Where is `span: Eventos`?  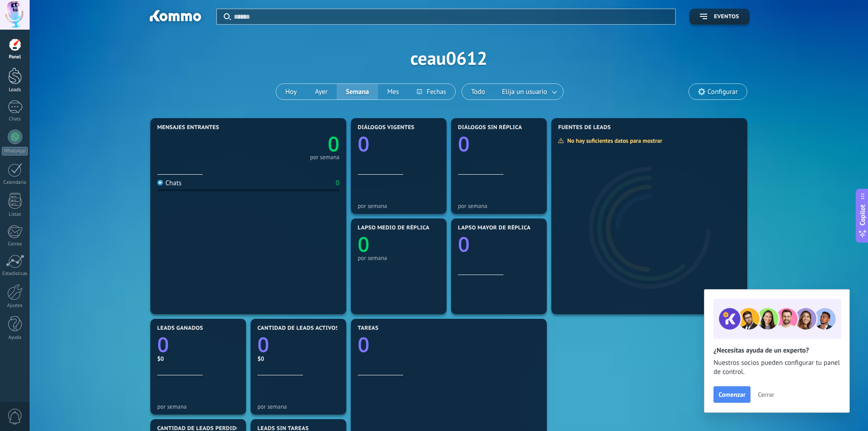 span: Eventos is located at coordinates (726, 17).